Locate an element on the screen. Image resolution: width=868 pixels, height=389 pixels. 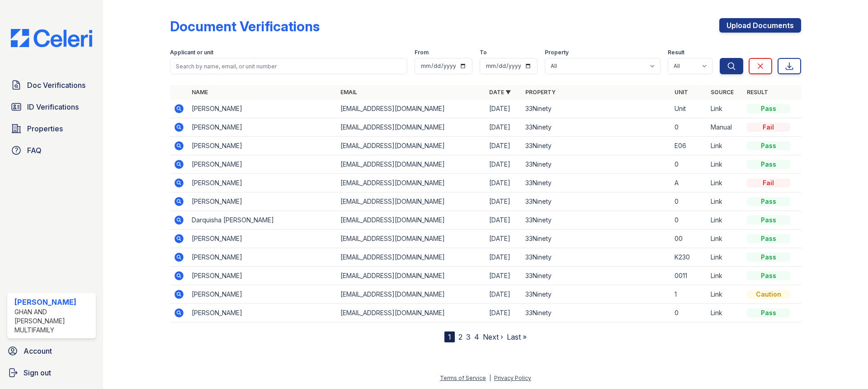
a: Account is located at coordinates (51, 351).